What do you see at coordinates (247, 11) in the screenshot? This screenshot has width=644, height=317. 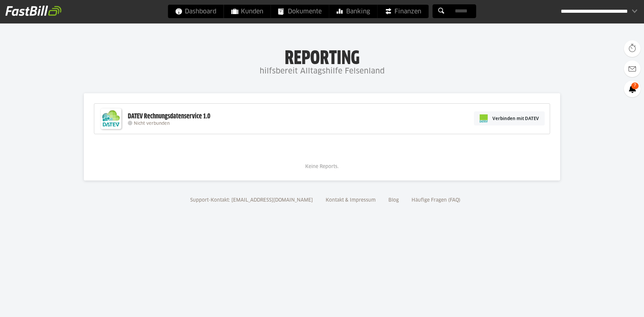 I see `a: Kunden` at bounding box center [247, 11].